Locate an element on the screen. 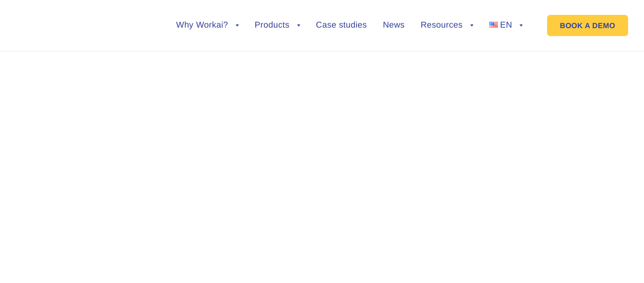  a: Resources is located at coordinates (447, 25).